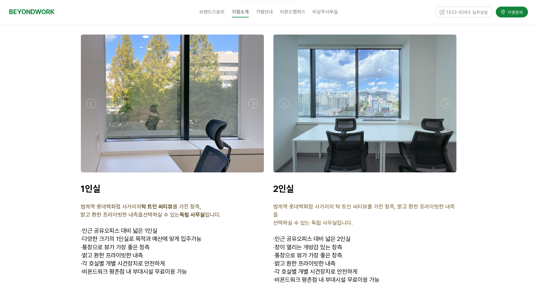 The image size is (537, 302). I want to click on span: 지점소개, so click(240, 12).